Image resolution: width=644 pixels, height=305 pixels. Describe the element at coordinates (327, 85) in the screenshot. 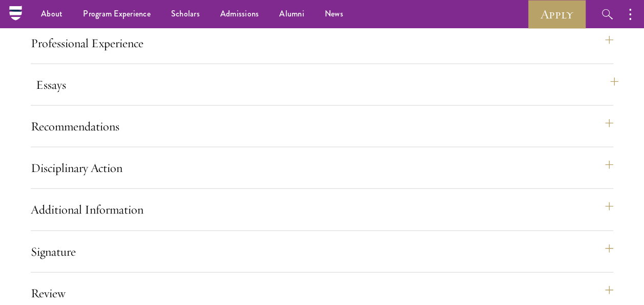

I see `button: Essays` at that location.